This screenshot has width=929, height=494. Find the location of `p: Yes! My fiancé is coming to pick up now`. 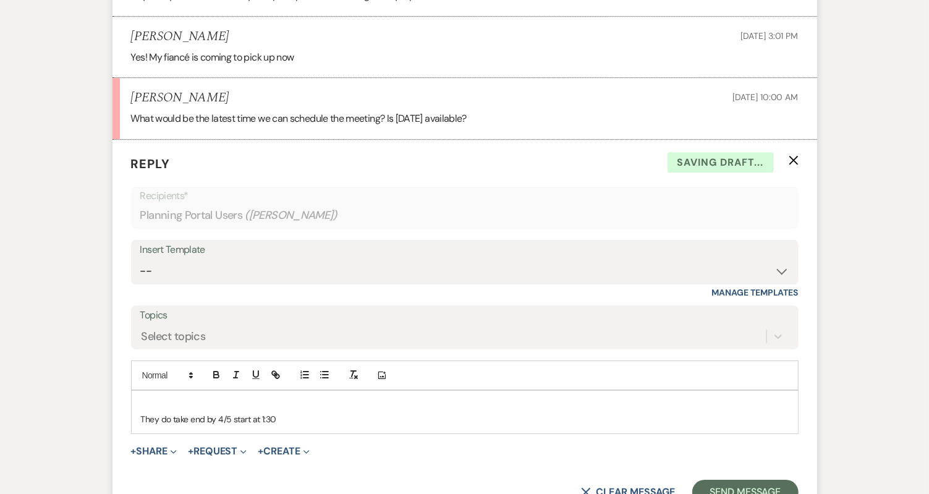

p: Yes! My fiancé is coming to pick up now is located at coordinates (465, 57).